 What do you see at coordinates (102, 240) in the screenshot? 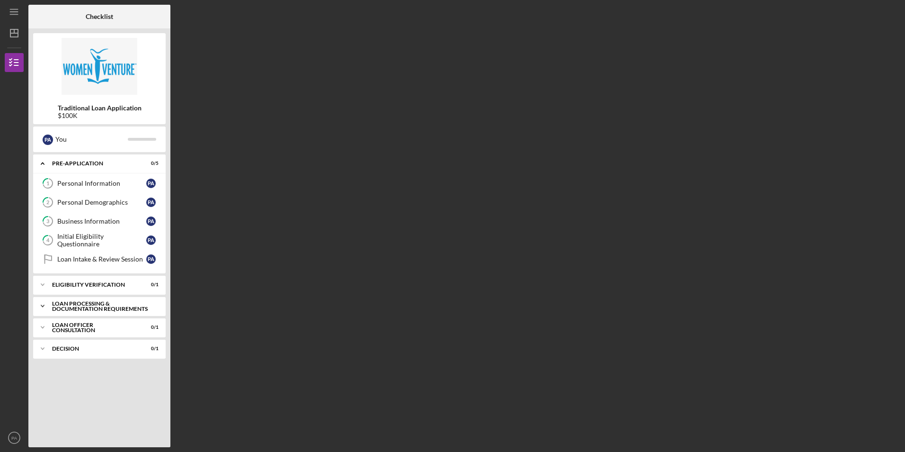
I see `div: Initial Eligibility Questionnaire` at bounding box center [102, 240].